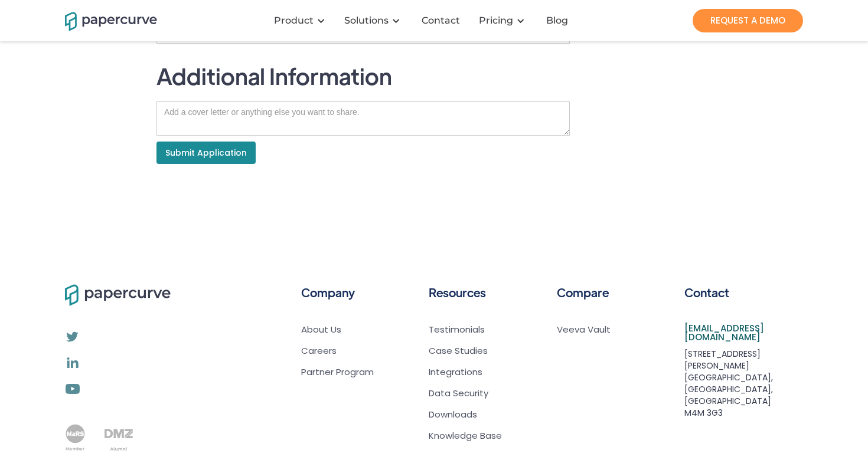 Image resolution: width=868 pixels, height=470 pixels. What do you see at coordinates (206, 153) in the screenshot?
I see `input: Submit Application` at bounding box center [206, 153].